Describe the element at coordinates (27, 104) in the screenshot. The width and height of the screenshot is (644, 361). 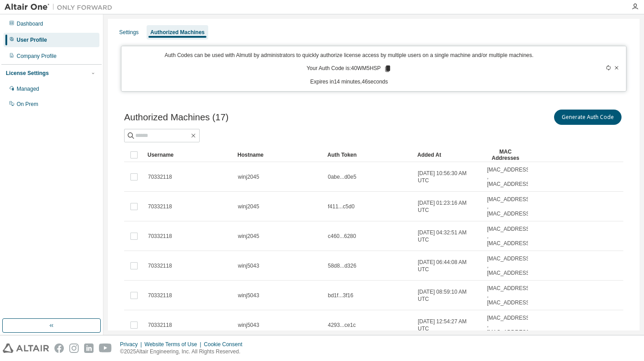
I see `div: On Prem` at that location.